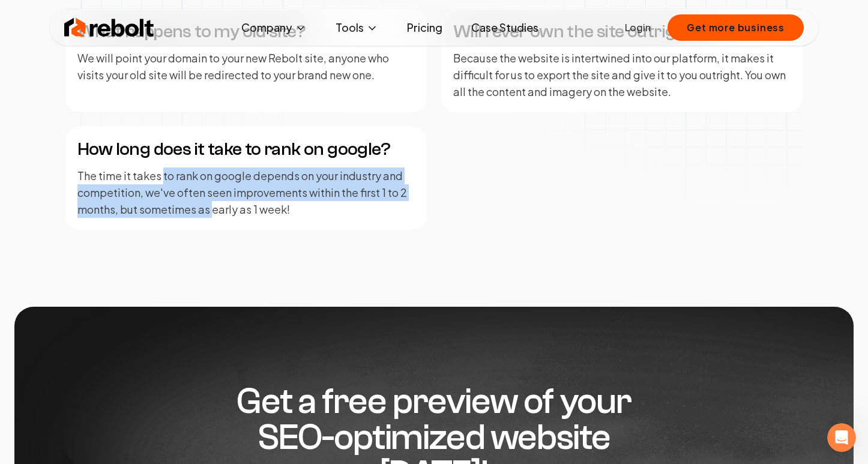 The height and width of the screenshot is (464, 868). What do you see at coordinates (357, 27) in the screenshot?
I see `button: Tools` at bounding box center [357, 27].